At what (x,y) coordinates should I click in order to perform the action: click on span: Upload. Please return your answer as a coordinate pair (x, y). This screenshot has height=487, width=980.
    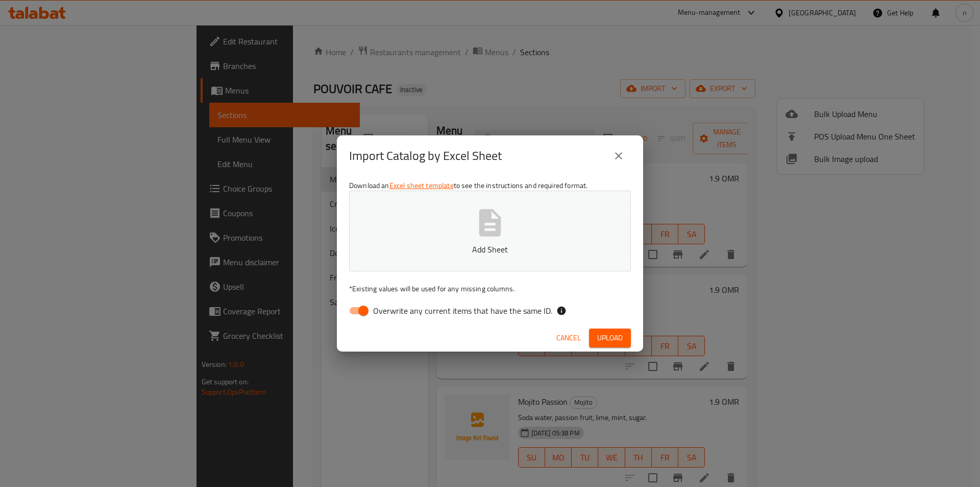
    Looking at the image, I should click on (610, 337).